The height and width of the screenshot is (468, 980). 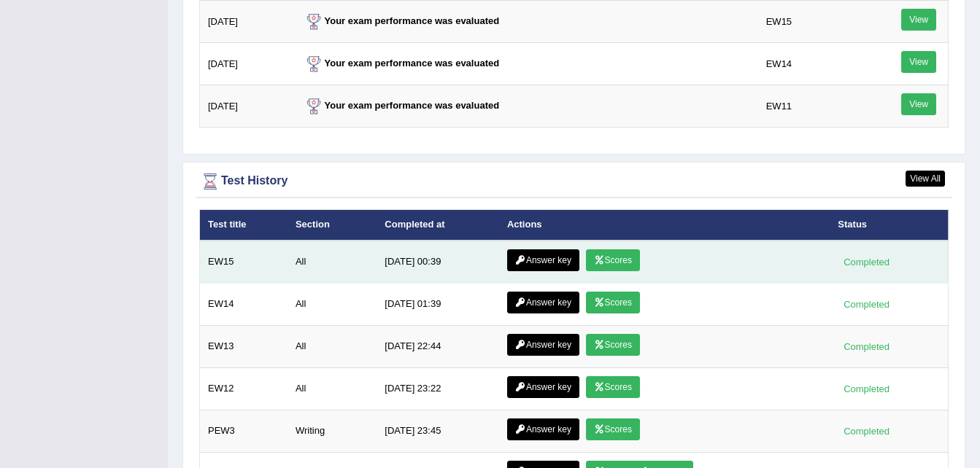 I want to click on th: Status, so click(x=889, y=225).